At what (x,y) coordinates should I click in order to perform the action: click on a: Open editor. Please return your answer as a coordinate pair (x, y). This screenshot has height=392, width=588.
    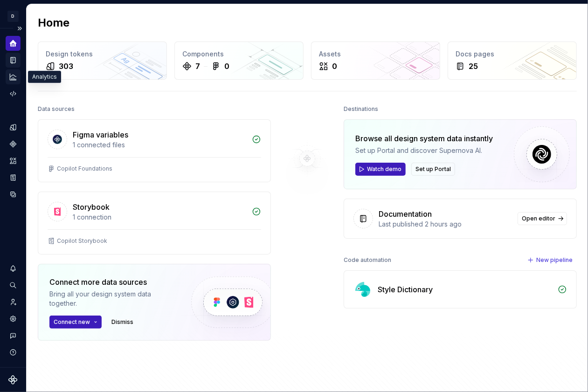
    Looking at the image, I should click on (542, 218).